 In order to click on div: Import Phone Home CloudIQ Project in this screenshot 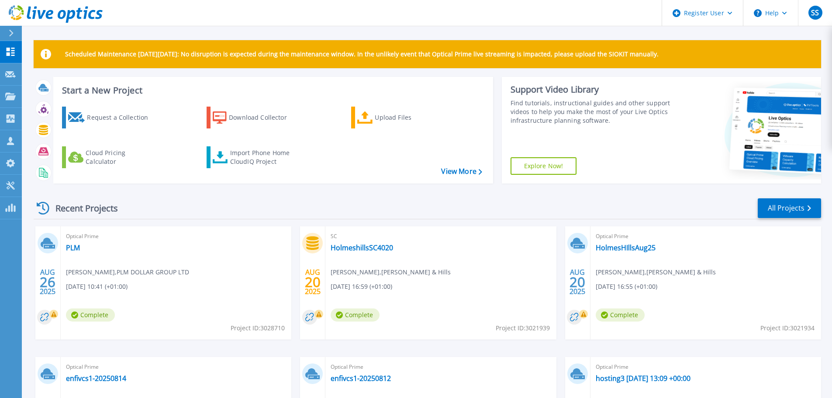, I will do `click(264, 157)`.